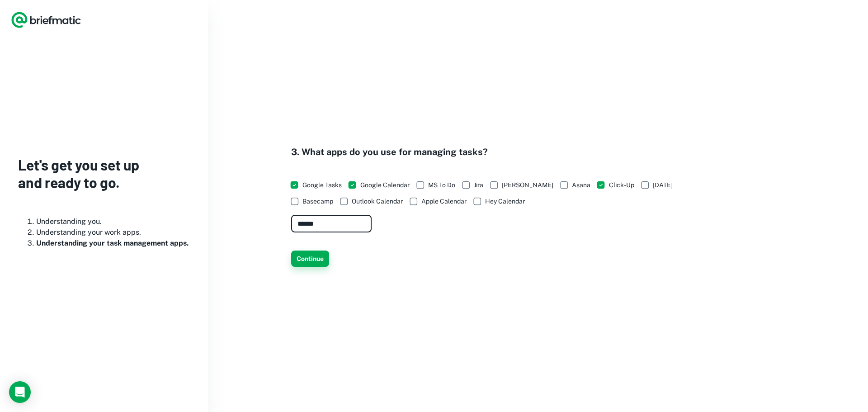 The width and height of the screenshot is (868, 412). What do you see at coordinates (505, 201) in the screenshot?
I see `span: Hey Calendar` at bounding box center [505, 201].